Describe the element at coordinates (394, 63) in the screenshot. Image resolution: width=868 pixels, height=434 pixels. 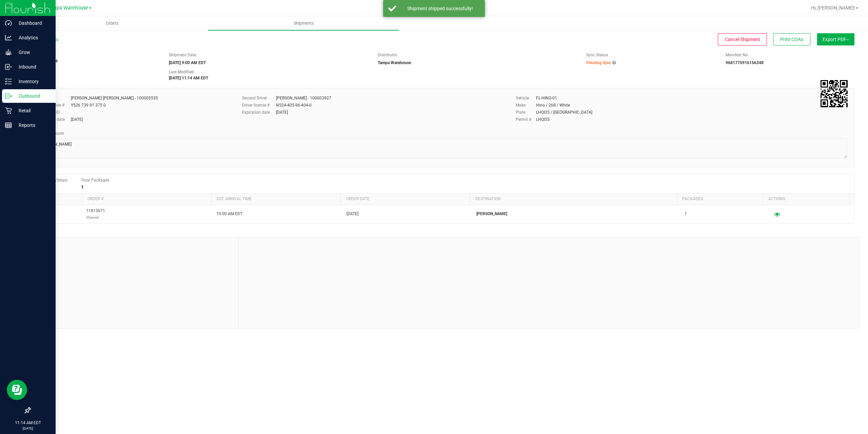
I see `strong: Tampa Warehouse` at that location.